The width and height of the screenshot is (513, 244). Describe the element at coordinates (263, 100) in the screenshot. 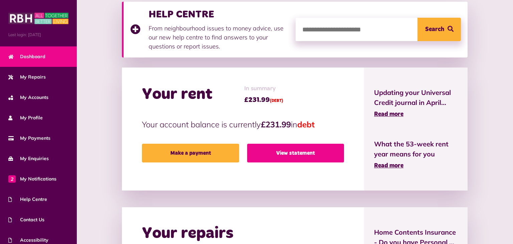

I see `span: £231.99` at that location.